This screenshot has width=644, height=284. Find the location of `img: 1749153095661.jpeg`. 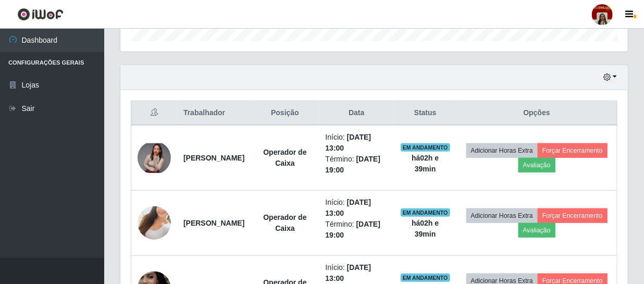

img: 1749153095661.jpeg is located at coordinates (154, 223).